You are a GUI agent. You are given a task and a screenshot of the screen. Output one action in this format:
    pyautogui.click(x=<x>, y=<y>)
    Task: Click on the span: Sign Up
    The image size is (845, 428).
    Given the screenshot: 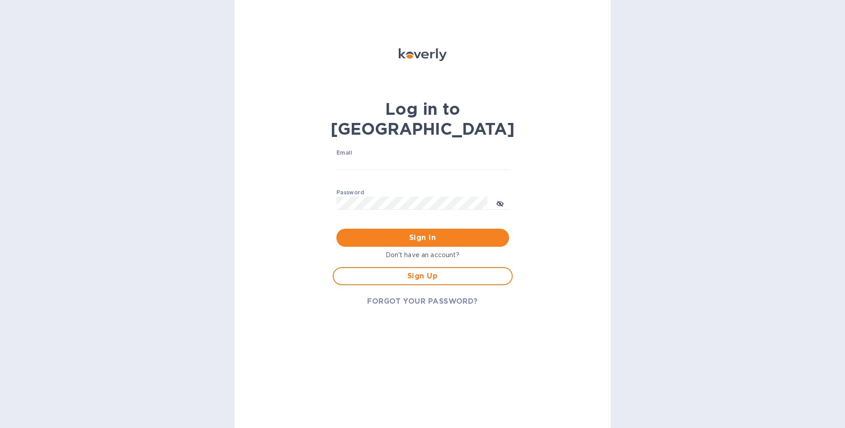 What is the action you would take?
    pyautogui.click(x=423, y=276)
    